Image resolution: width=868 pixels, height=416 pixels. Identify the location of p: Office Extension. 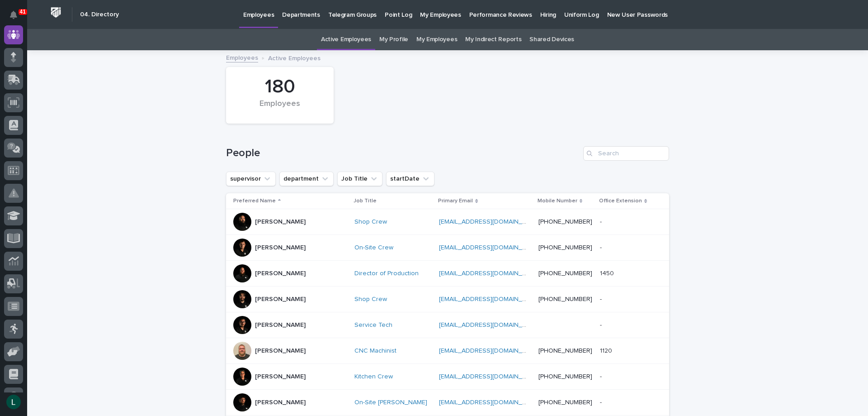
(620, 201).